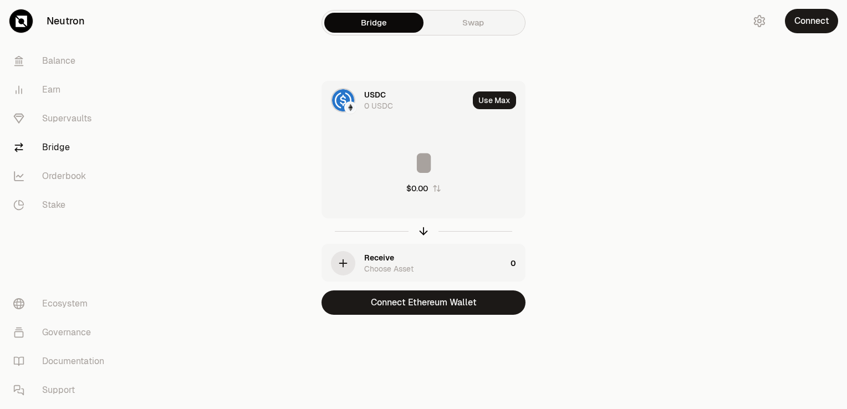 This screenshot has width=847, height=409. I want to click on a: Supervaults, so click(62, 119).